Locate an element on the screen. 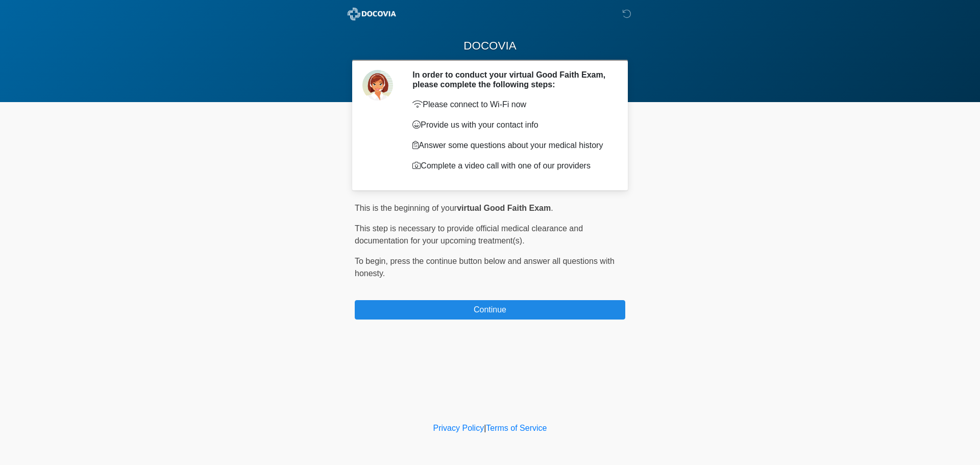 Image resolution: width=980 pixels, height=465 pixels. p: Please connect to Wi-Fi now is located at coordinates (511, 105).